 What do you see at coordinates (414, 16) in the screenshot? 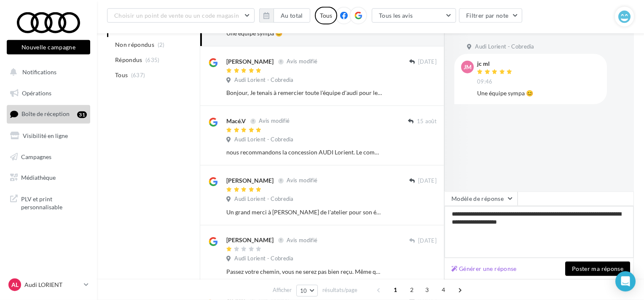
I see `button: Tous les avis` at bounding box center [414, 16].